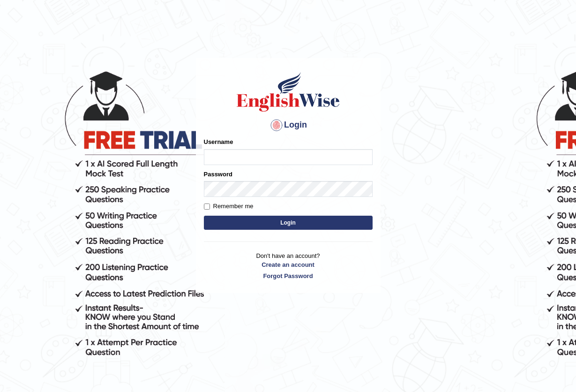 This screenshot has width=576, height=392. I want to click on a: Forgot Password, so click(288, 276).